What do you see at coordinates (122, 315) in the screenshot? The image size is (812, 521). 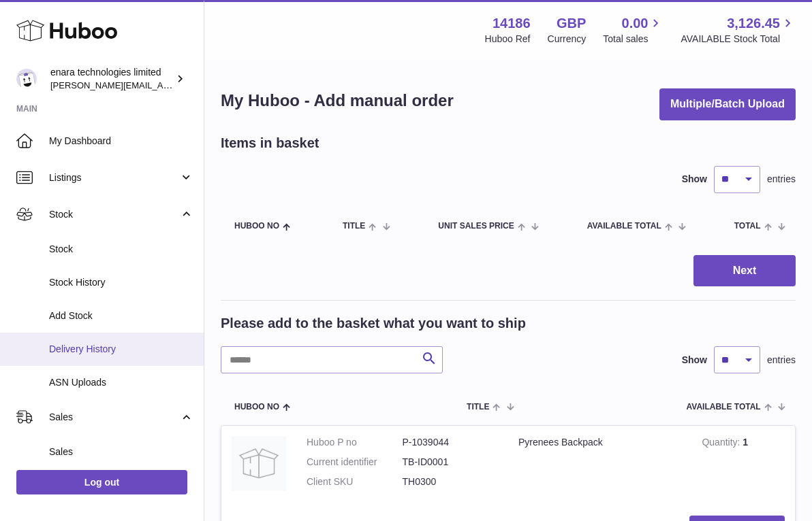 I see `span: Add Stock` at bounding box center [122, 315].